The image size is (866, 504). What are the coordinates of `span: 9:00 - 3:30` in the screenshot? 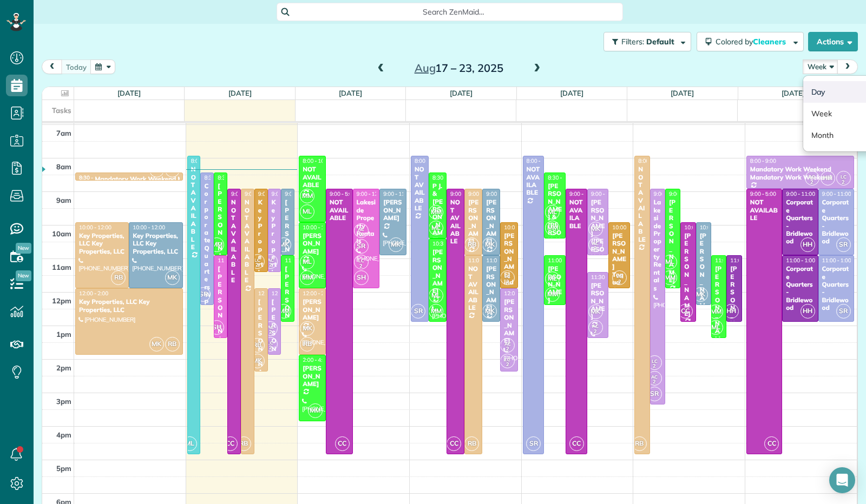 It's located at (667, 193).